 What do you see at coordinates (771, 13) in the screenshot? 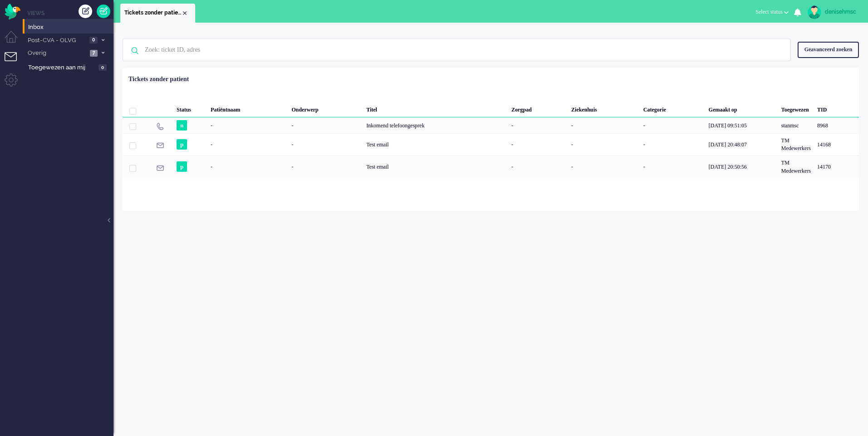
I see `li: Select status` at bounding box center [771, 13].